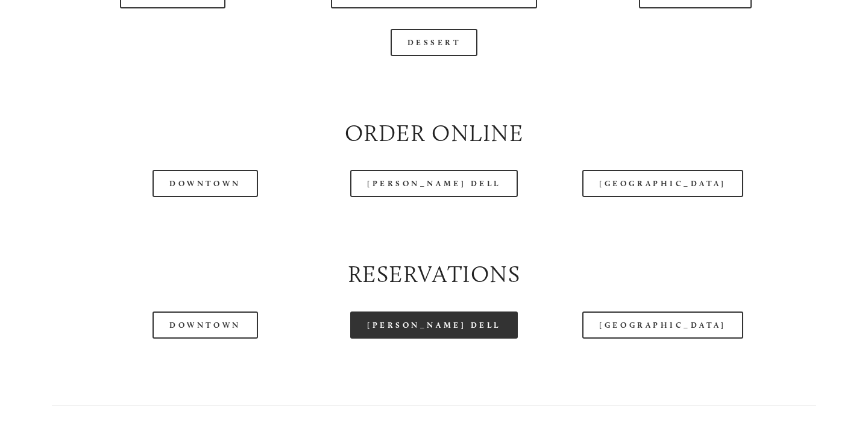 The width and height of the screenshot is (868, 432). I want to click on h2: Reservations, so click(433, 275).